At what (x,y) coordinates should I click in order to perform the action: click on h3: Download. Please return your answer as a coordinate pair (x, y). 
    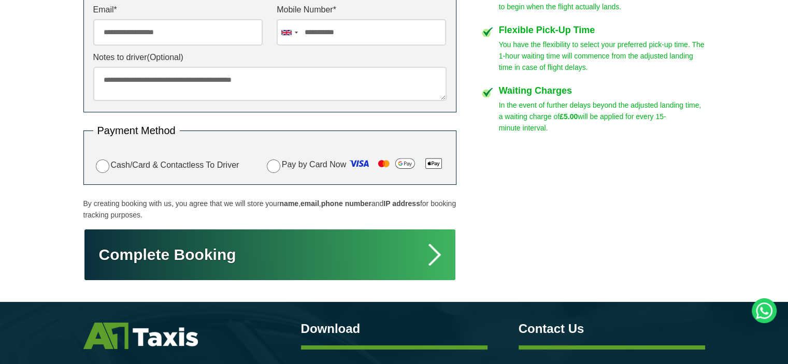
    Looking at the image, I should click on (394, 329).